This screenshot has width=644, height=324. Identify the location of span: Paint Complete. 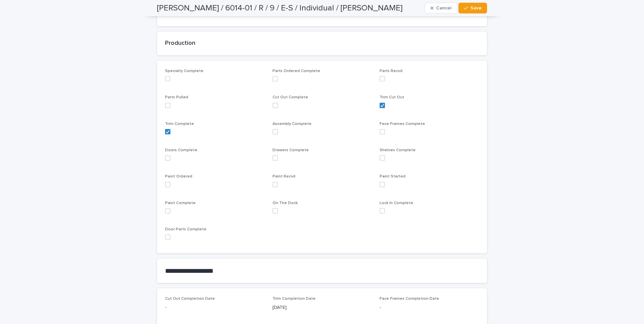
(181, 203).